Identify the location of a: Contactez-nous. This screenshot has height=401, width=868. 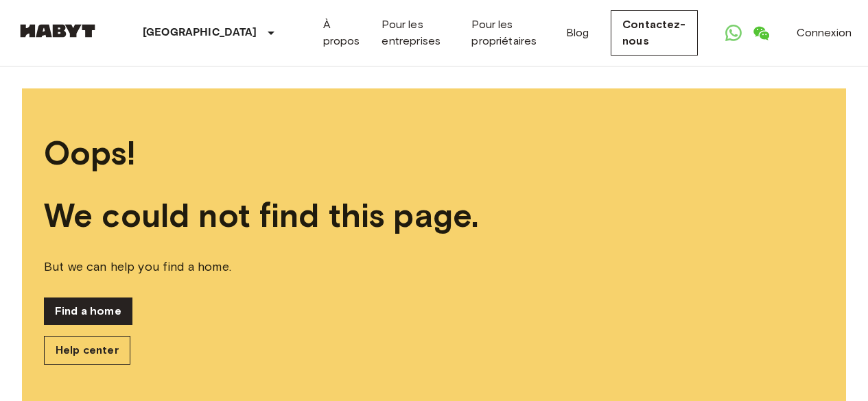
(654, 33).